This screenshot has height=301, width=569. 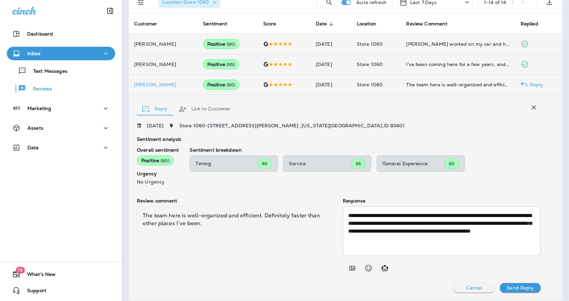 What do you see at coordinates (35, 128) in the screenshot?
I see `p: Assets` at bounding box center [35, 128].